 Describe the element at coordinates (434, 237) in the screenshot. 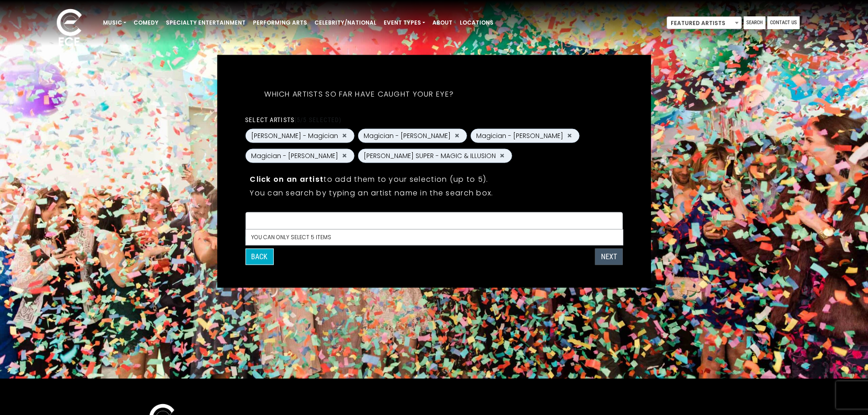

I see `li: You can only select 5 items` at that location.